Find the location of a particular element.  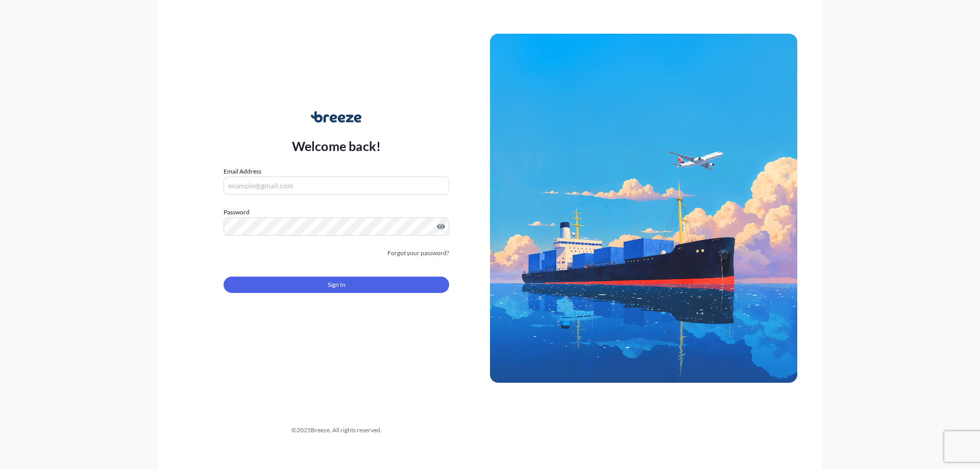

button: Sign In is located at coordinates (336, 285).